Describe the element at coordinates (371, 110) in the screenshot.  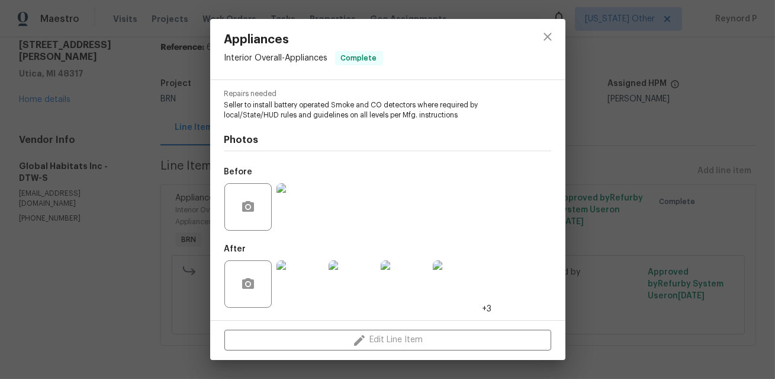
I see `span: Seller to install battery operated Smoke and CO detectors where required by local/State/HUD rules...` at that location.